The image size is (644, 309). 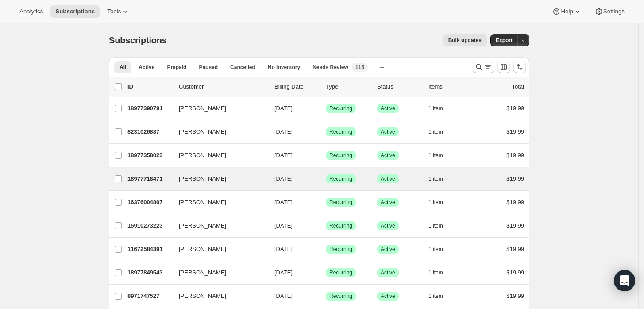 What do you see at coordinates (149, 225) in the screenshot?
I see `p: 15910273223` at bounding box center [149, 225].